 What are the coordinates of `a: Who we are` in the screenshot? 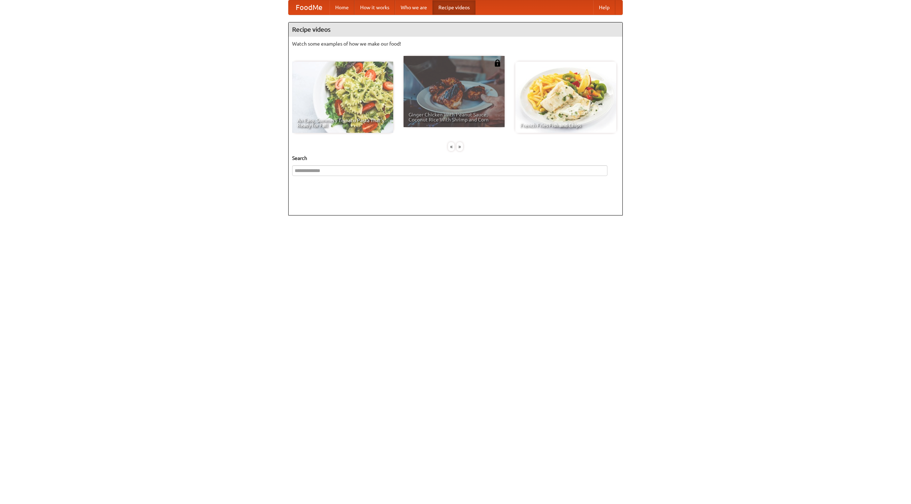 It's located at (414, 7).